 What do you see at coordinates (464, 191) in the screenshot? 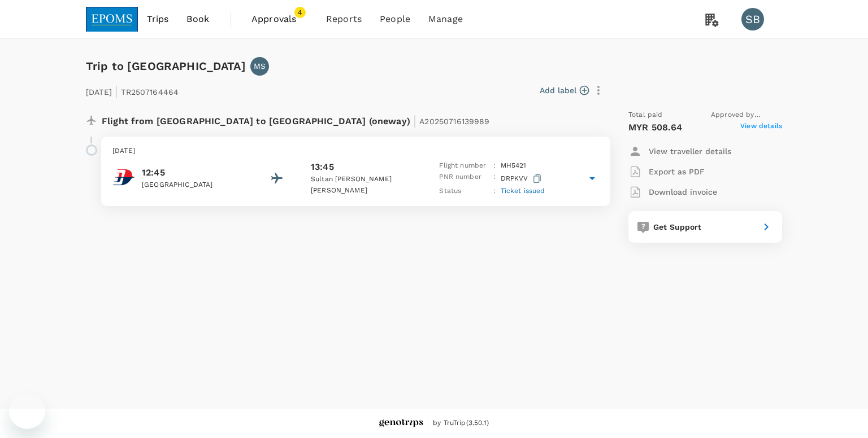
I see `p: Status` at bounding box center [464, 191].